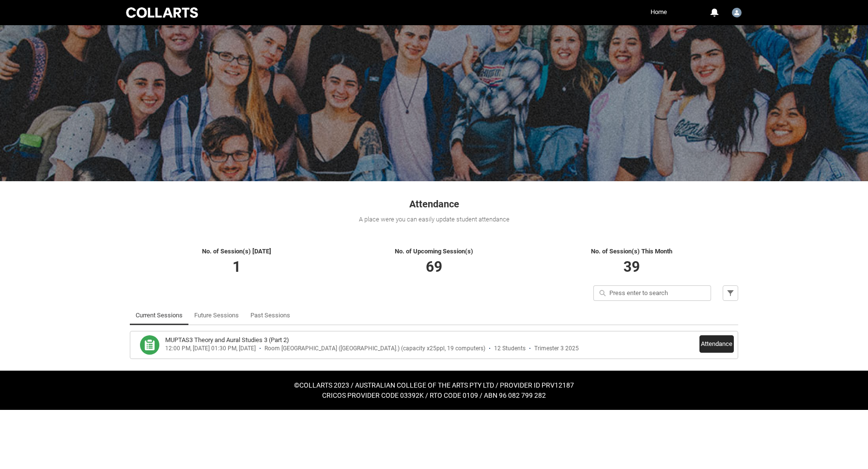 The height and width of the screenshot is (469, 868). What do you see at coordinates (227, 340) in the screenshot?
I see `h3: MUPTAS3 Theory and Aural Studies 3 (Part 2)` at bounding box center [227, 340].